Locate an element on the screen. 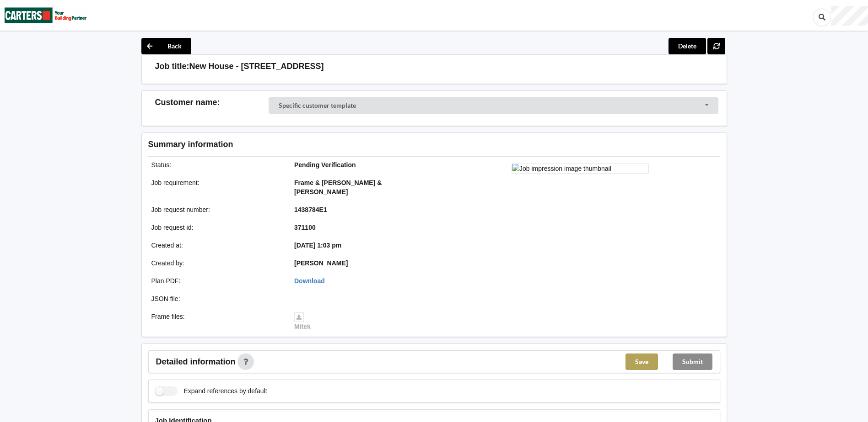 The image size is (868, 422). a: Download is located at coordinates (309, 281).